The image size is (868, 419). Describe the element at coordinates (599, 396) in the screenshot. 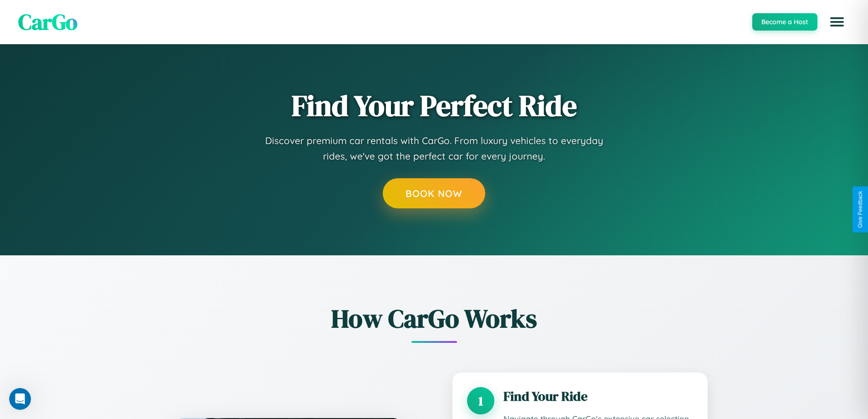

I see `h3: Find Your Ride` at that location.